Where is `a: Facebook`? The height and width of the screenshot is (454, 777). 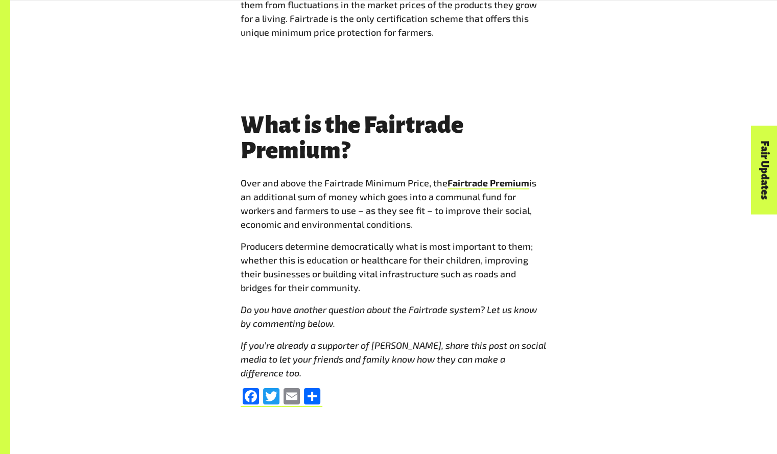
a: Facebook is located at coordinates (251, 397).